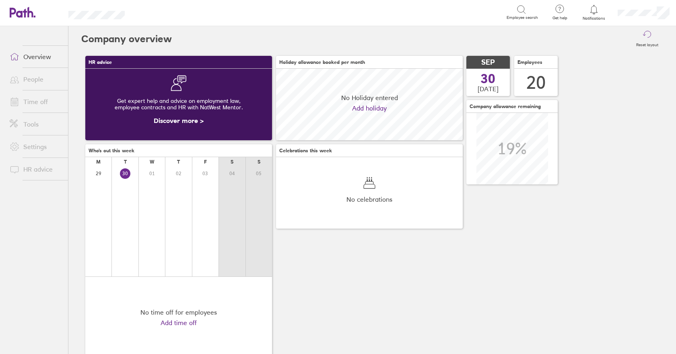 The height and width of the screenshot is (354, 676). What do you see at coordinates (98, 162) in the screenshot?
I see `div: M` at bounding box center [98, 162].